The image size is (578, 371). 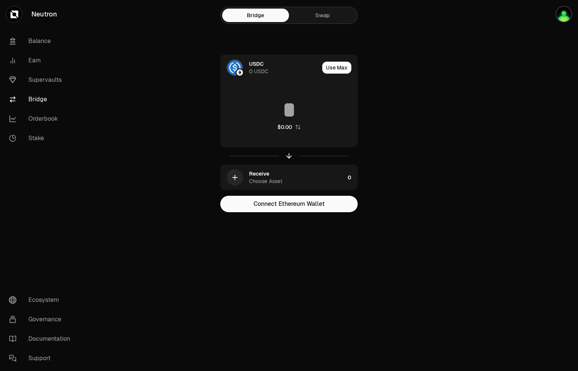 I want to click on div: 0, so click(x=353, y=177).